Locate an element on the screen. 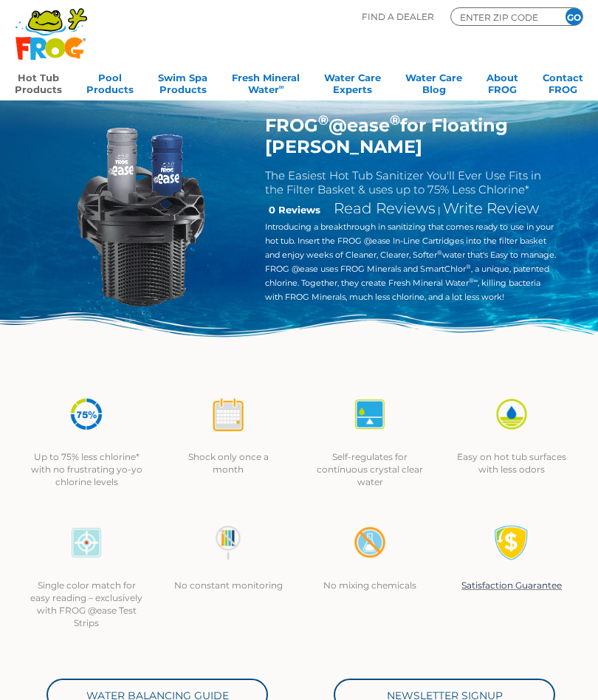  a: Hot TubProducts is located at coordinates (38, 82).